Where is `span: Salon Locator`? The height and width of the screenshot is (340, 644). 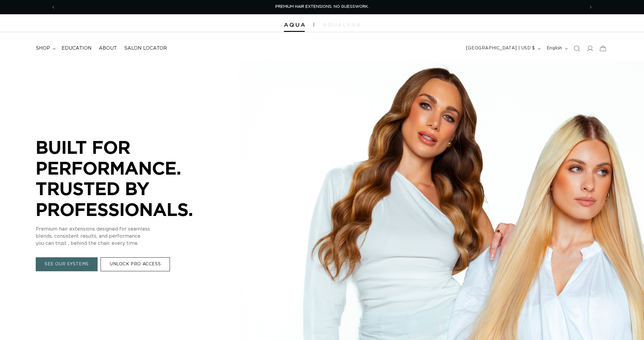
span: Salon Locator is located at coordinates (145, 48).